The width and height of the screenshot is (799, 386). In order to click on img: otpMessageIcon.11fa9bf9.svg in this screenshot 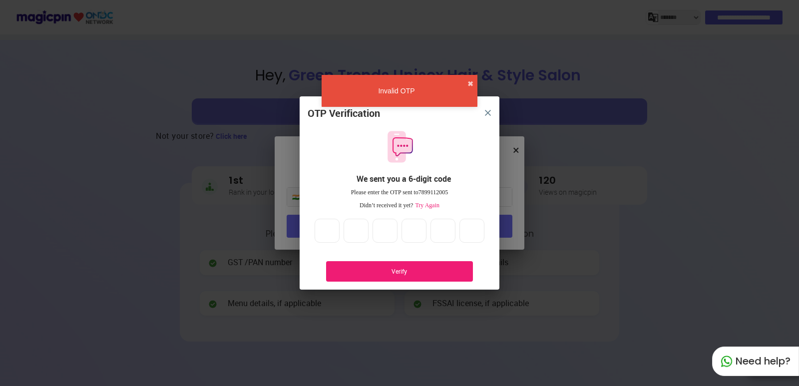, I will do `click(400, 147)`.